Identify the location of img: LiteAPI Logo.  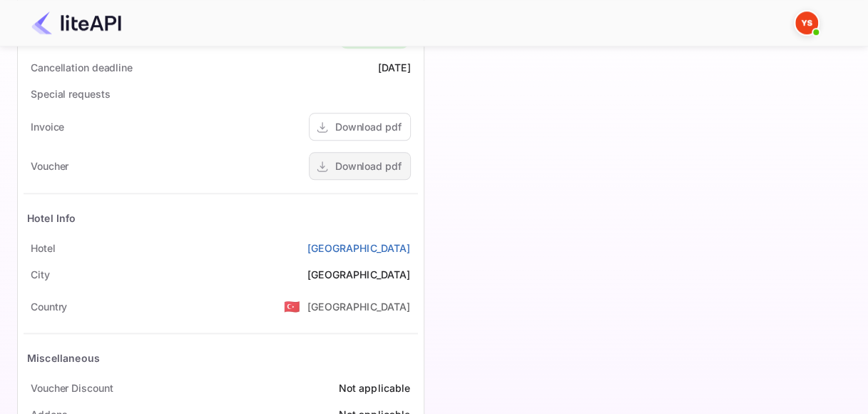
(76, 23).